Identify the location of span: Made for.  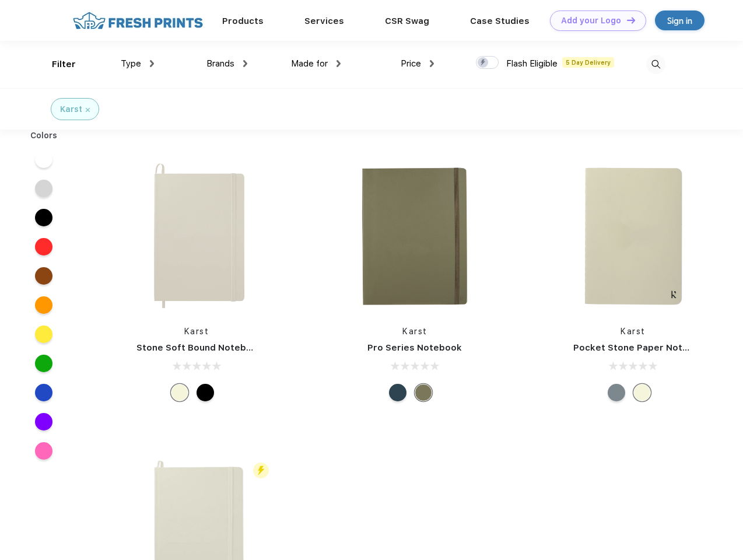
(309, 64).